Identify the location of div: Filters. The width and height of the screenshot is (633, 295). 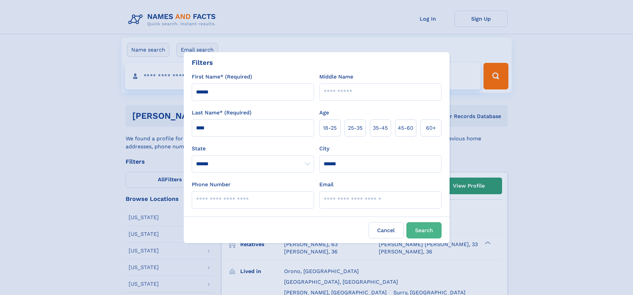
(202, 62).